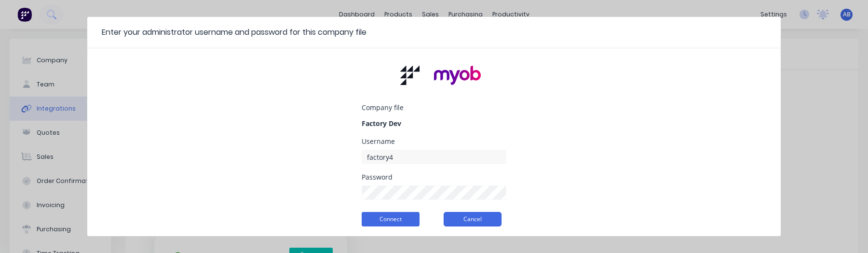 Image resolution: width=868 pixels, height=253 pixels. I want to click on button: Connect, so click(391, 219).